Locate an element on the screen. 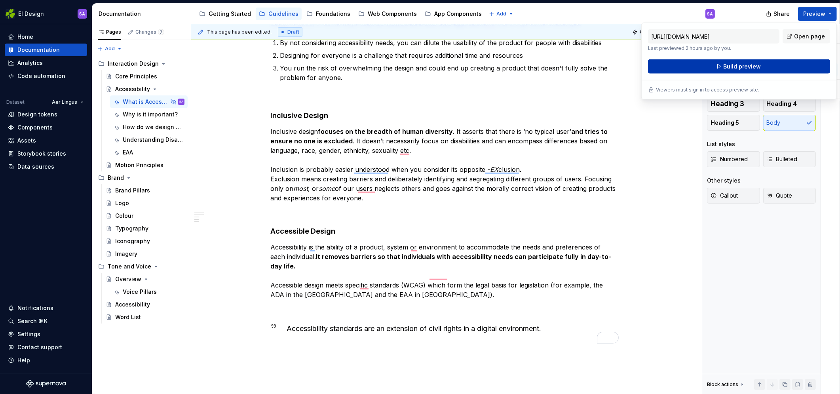 The image size is (840, 394). a: Components is located at coordinates (46, 128).